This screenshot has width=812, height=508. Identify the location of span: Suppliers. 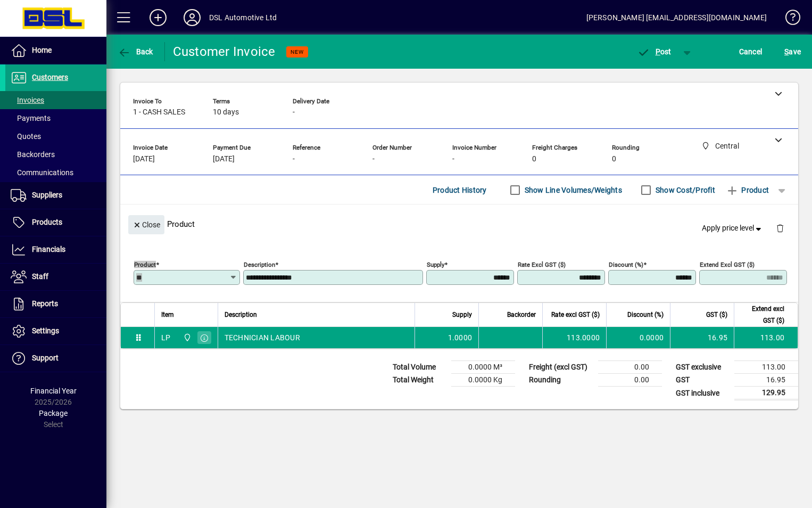
(47, 195).